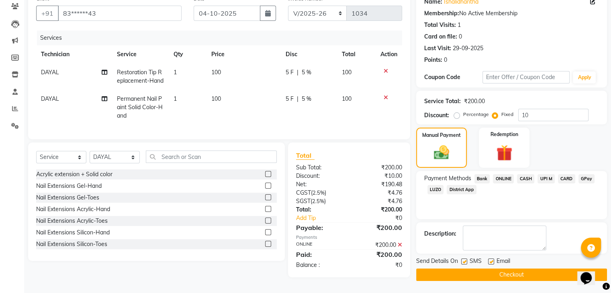 The height and width of the screenshot is (293, 611). Describe the element at coordinates (525, 179) in the screenshot. I see `span: CASH` at that location.